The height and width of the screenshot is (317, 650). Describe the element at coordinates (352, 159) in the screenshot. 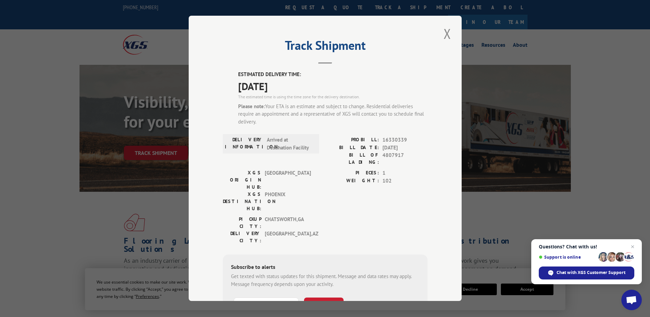

I see `label: BILL OF LADING:` at that location.